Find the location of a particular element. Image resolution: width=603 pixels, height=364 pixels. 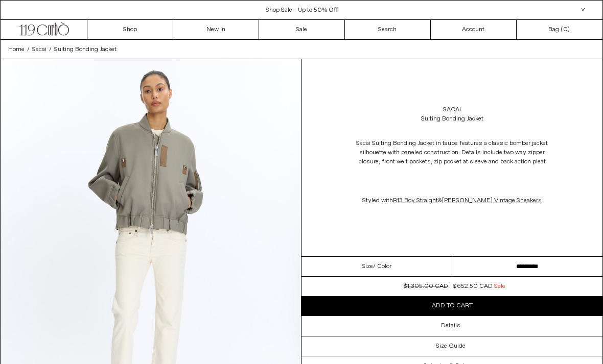

a: Shop is located at coordinates (130, 29).